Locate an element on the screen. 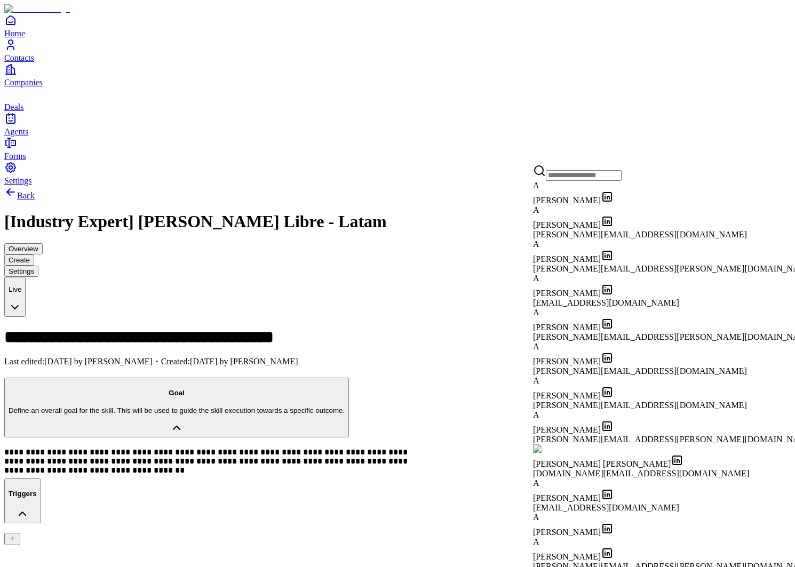 The height and width of the screenshot is (567, 795). p: Define an overall goal for the skill. This will be used to guide the skill execution towards a sp... is located at coordinates (177, 410).